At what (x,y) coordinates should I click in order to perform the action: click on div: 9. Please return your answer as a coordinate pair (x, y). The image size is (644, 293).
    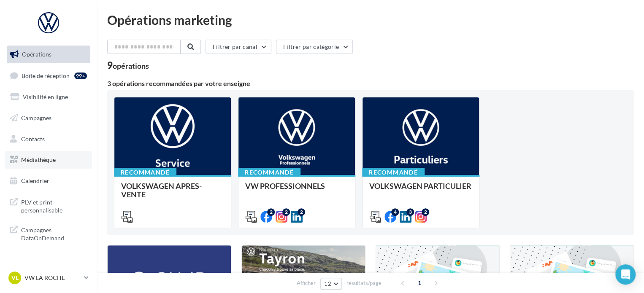
    Looking at the image, I should click on (128, 66).